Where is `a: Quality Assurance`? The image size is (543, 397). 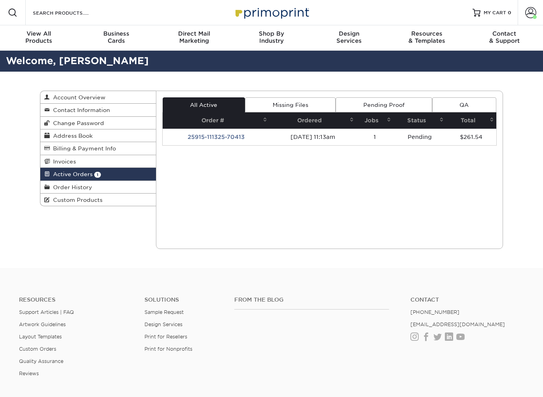 a: Quality Assurance is located at coordinates (41, 361).